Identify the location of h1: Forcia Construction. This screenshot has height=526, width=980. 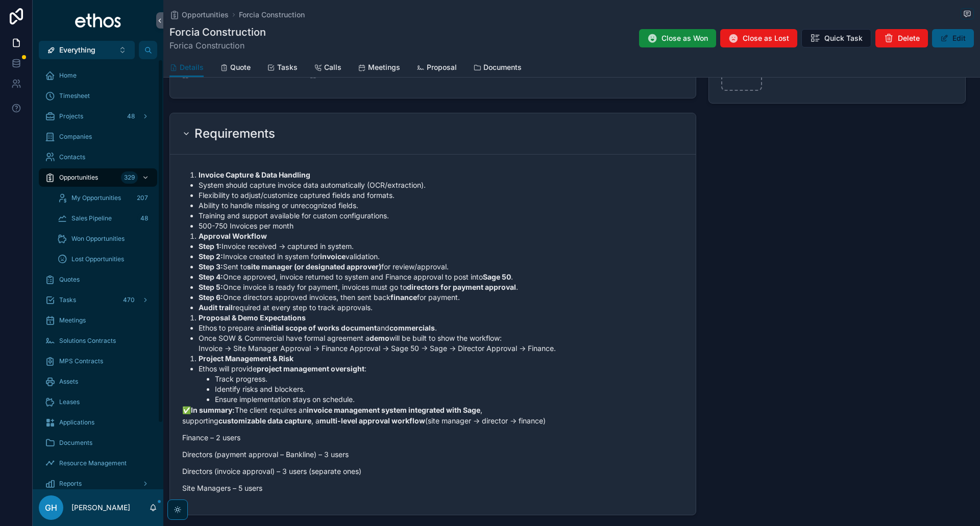
(217, 32).